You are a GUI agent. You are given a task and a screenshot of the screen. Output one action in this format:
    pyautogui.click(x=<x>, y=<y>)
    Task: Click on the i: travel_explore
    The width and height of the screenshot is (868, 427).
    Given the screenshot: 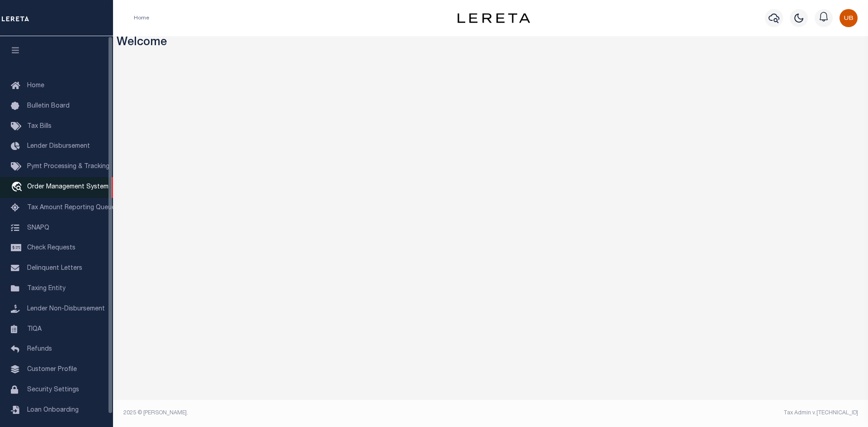 What is the action you would take?
    pyautogui.click(x=18, y=188)
    